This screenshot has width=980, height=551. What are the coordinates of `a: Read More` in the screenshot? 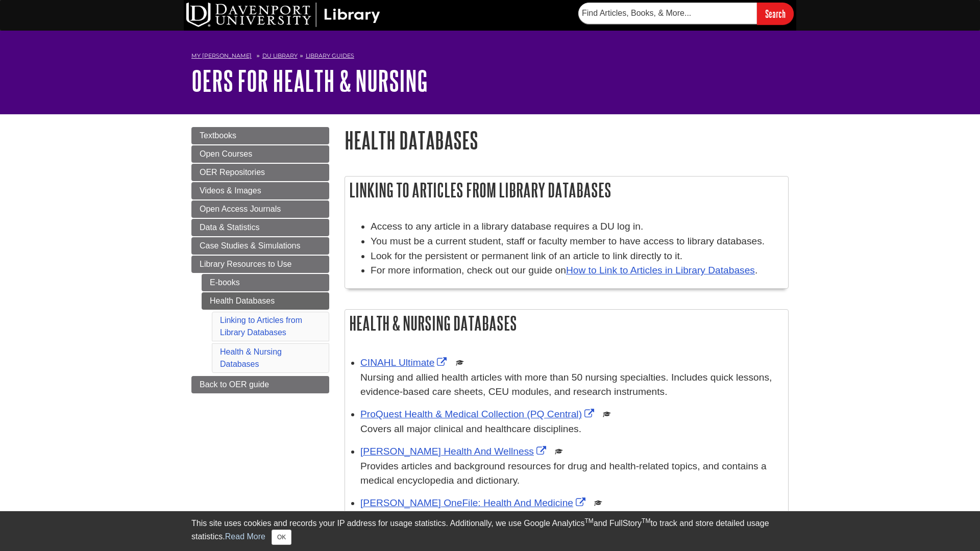 It's located at (245, 536).